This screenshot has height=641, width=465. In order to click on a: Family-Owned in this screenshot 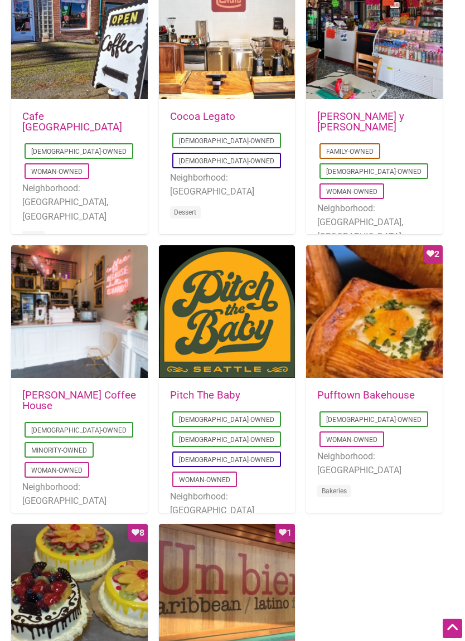, I will do `click(349, 152)`.